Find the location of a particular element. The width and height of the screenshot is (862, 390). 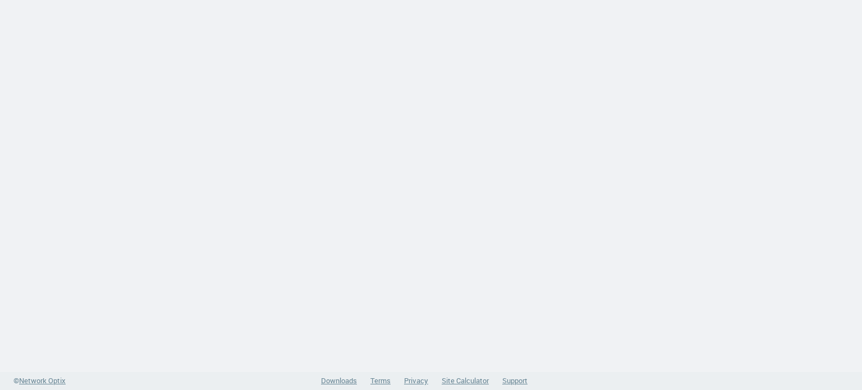

a: Site Calculator is located at coordinates (465, 381).